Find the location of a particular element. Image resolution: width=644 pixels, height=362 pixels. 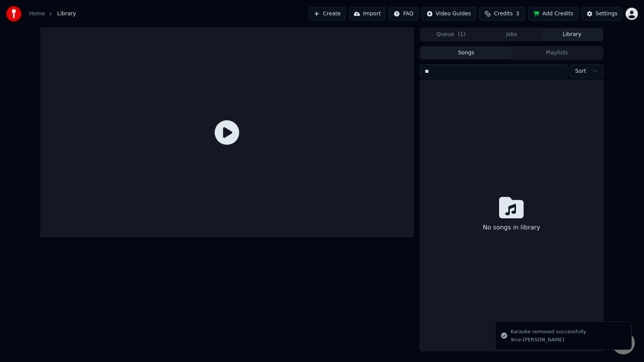

span: ( 1 ) is located at coordinates (462, 34).